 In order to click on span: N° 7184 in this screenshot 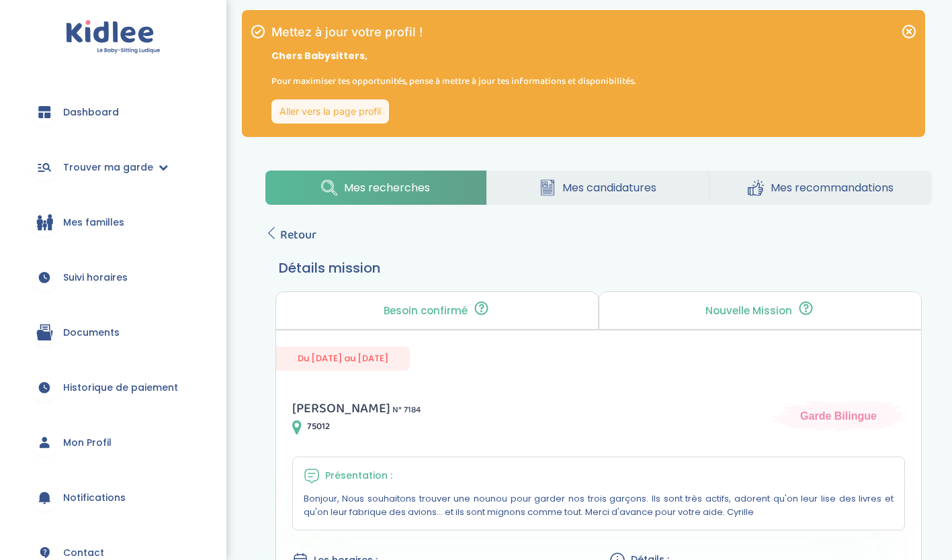, I will do `click(407, 410)`.